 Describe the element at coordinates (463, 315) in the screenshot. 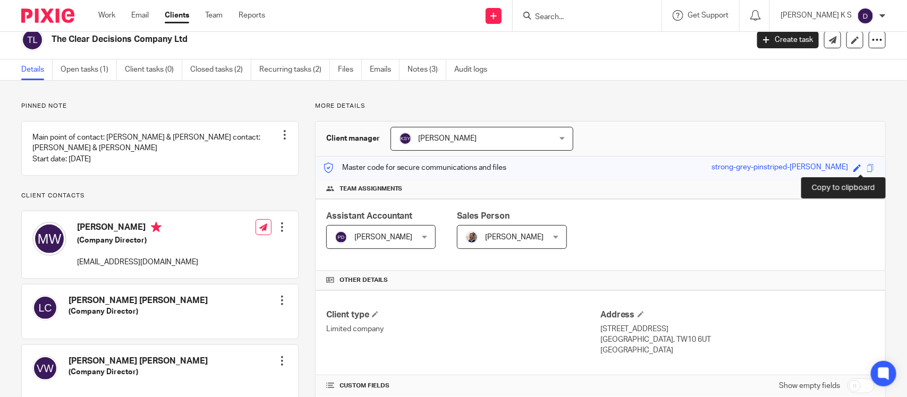

I see `h4: Client type` at that location.